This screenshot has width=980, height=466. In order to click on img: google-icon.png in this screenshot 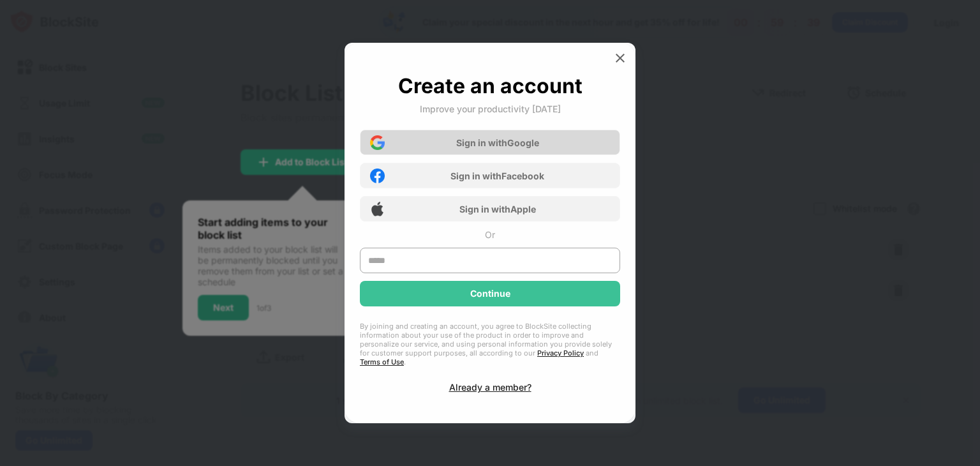, I will do `click(377, 142)`.